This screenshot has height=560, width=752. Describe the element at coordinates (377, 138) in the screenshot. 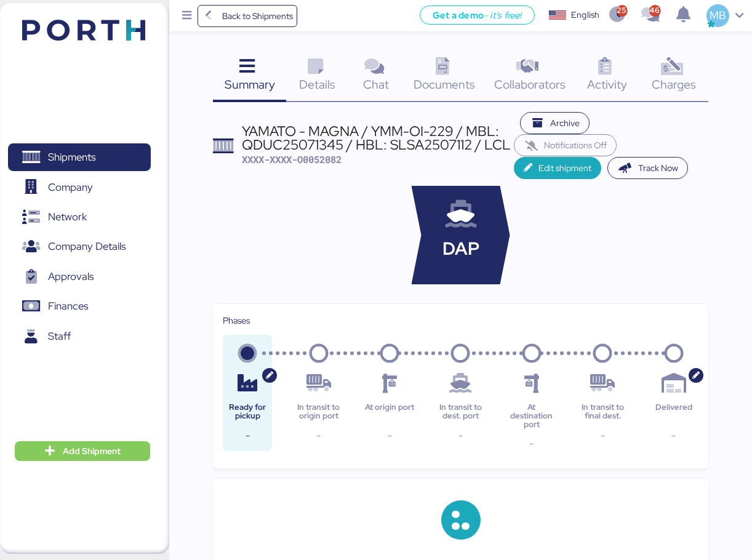

I see `div: YAMATO - MAGNA / YMM-OI-229 / MBL: QDUC25071345 / HBL: SLSA2507112 / LCL` at that location.